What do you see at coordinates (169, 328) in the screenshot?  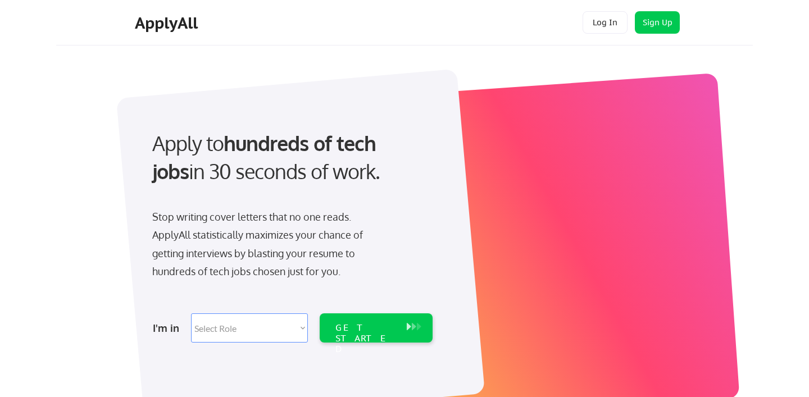 I see `div: I'm in` at bounding box center [169, 328].